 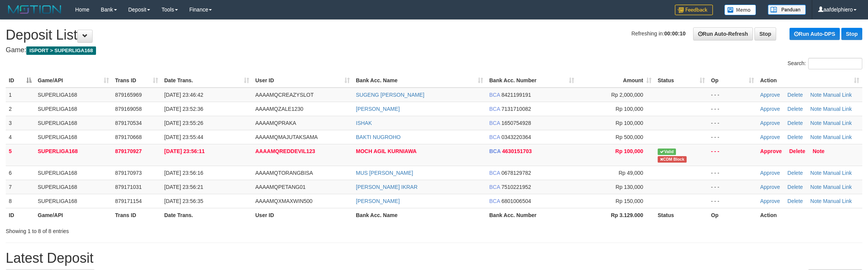 I want to click on td: 6, so click(x=20, y=172).